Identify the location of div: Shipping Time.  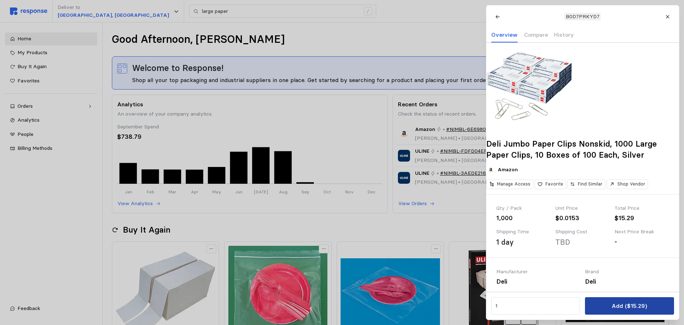
(524, 232).